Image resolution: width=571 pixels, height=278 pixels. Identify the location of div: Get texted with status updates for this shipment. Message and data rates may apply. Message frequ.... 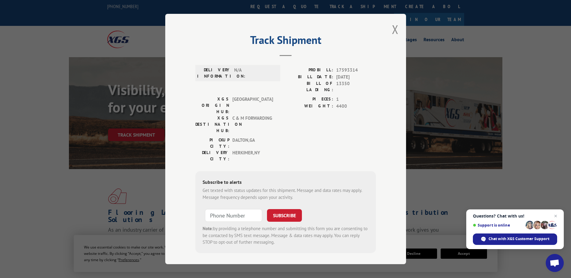
(285, 194).